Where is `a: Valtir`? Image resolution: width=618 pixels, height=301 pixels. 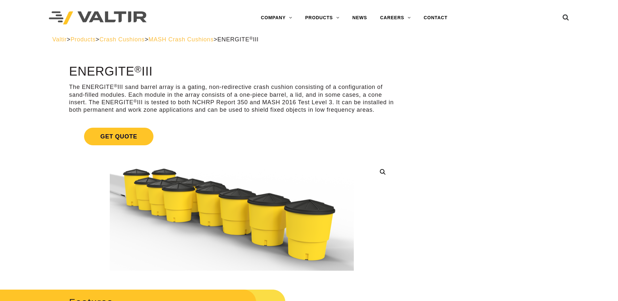
a: Valtir is located at coordinates (60, 39).